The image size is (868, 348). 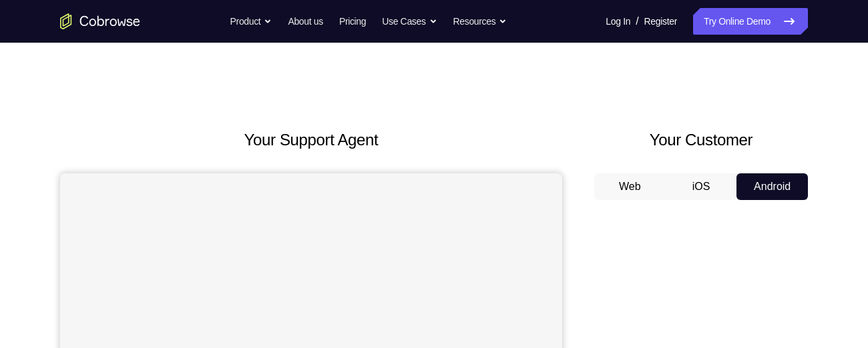 I want to click on button: Product, so click(x=251, y=21).